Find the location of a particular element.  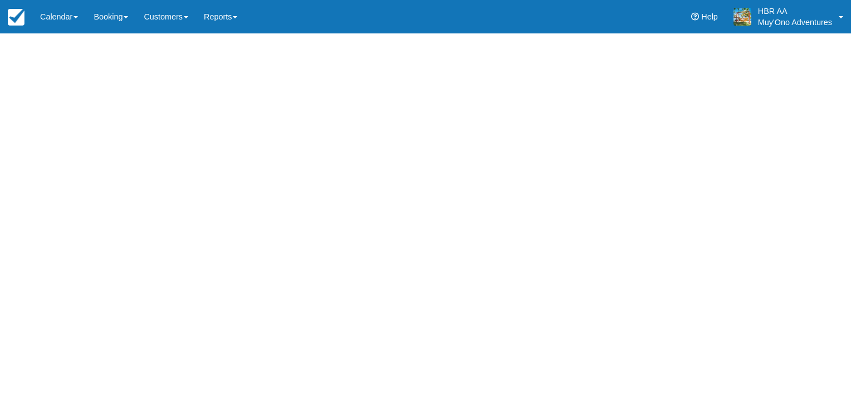

img: checkfront-main-nav-mini-logo.png is located at coordinates (16, 17).